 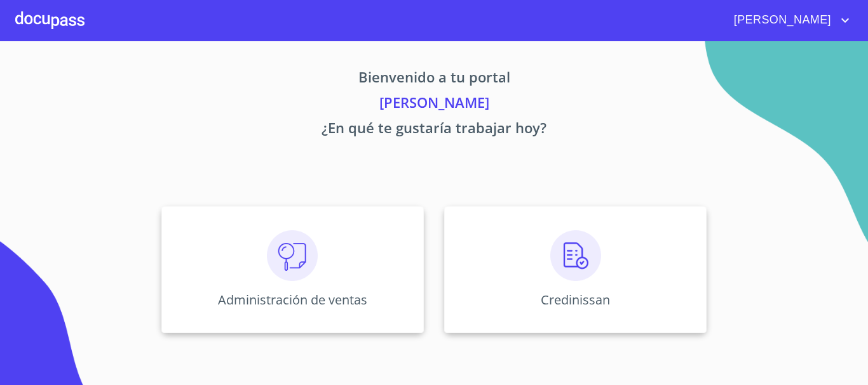 I want to click on img: verificacion.png, so click(x=575, y=256).